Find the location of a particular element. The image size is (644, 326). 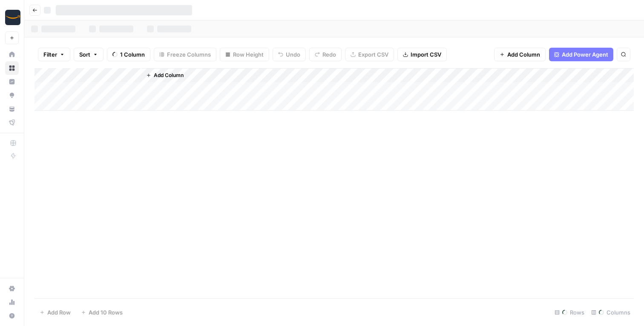

img: Project Kuiper Logo is located at coordinates (13, 17).